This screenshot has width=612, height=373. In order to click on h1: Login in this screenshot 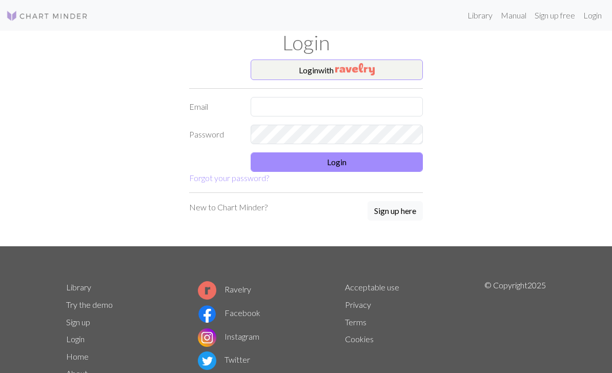, I will do `click(306, 43)`.